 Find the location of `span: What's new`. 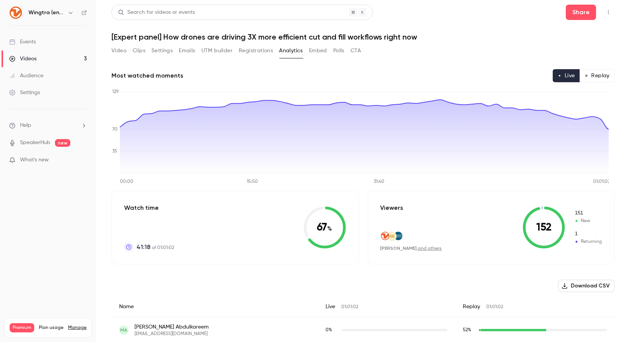

span: What's new is located at coordinates (34, 160).